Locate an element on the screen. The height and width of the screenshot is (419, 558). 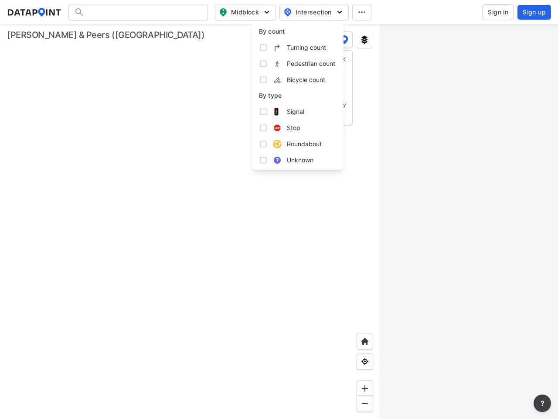
img: map_pin_int.54838e6b.svg is located at coordinates (288, 12).